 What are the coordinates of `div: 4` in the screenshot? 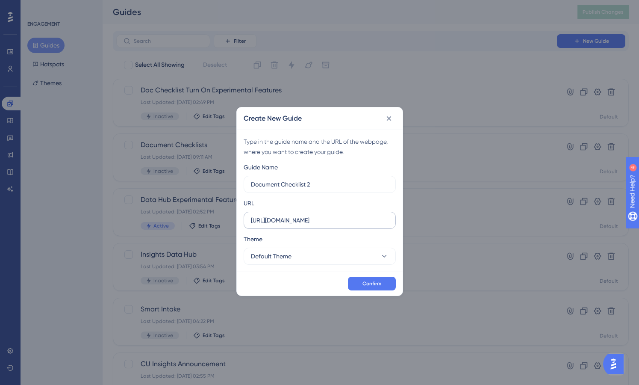 It's located at (61, 8).